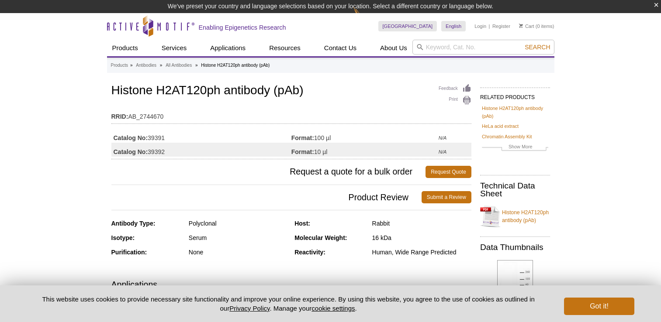  What do you see at coordinates (394, 48) in the screenshot?
I see `a: About Us` at bounding box center [394, 48].